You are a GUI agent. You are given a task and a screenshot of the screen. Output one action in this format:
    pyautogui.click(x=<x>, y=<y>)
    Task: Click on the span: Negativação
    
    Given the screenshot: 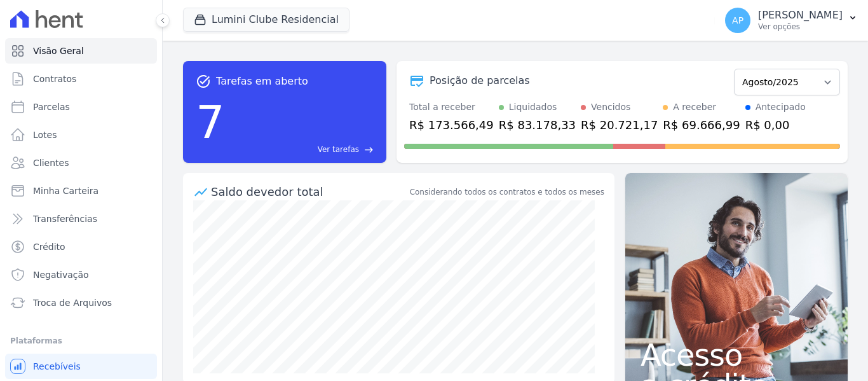 What is the action you would take?
    pyautogui.click(x=61, y=275)
    